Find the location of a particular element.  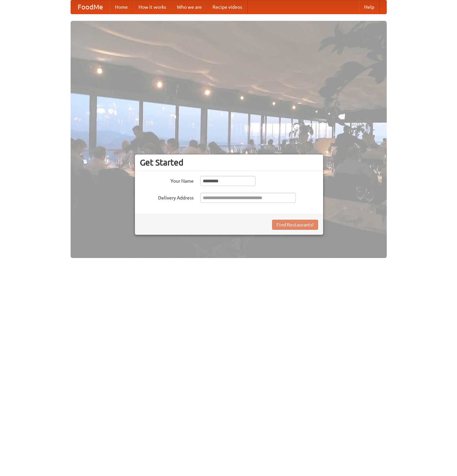

h3: Get Started is located at coordinates (229, 163).